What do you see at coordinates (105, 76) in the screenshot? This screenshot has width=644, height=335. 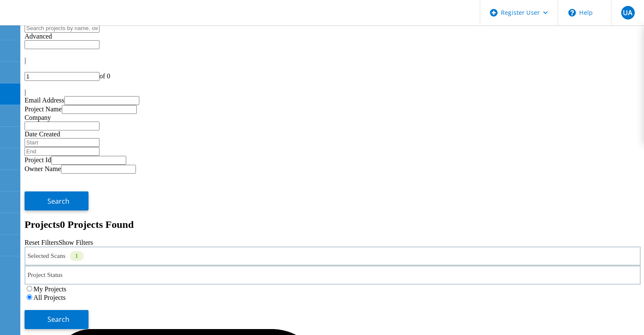 I see `span: of 0` at bounding box center [105, 76].